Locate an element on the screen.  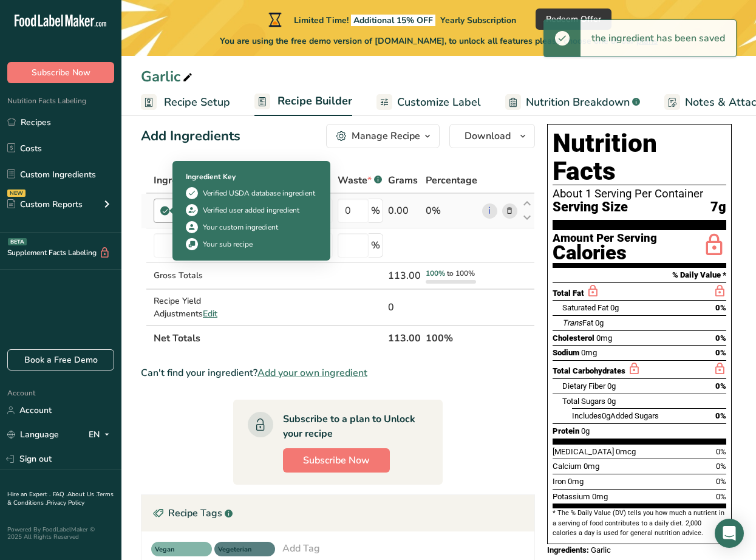
span: Fat is located at coordinates (578, 323).